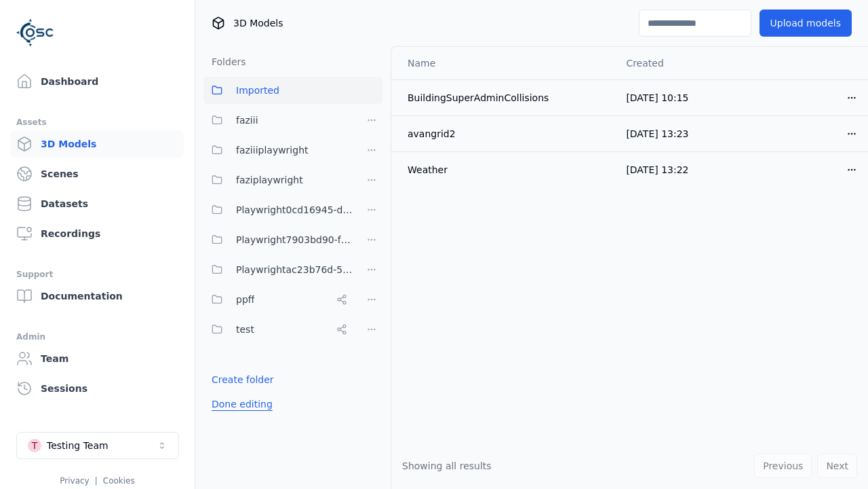  I want to click on a: 3D Models, so click(97, 144).